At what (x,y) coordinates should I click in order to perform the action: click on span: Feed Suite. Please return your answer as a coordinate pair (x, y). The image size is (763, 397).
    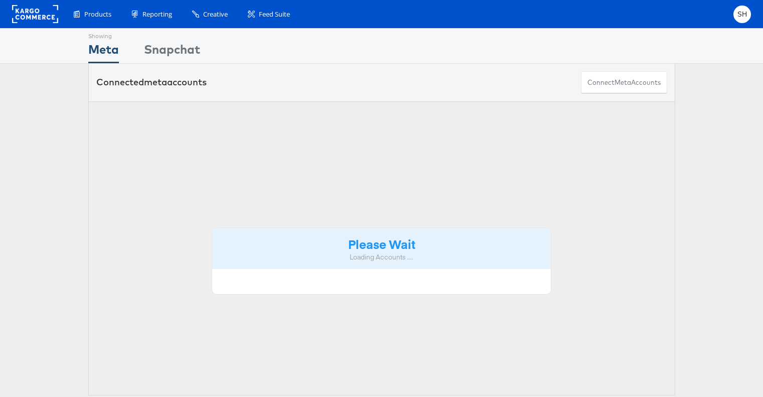
    Looking at the image, I should click on (274, 14).